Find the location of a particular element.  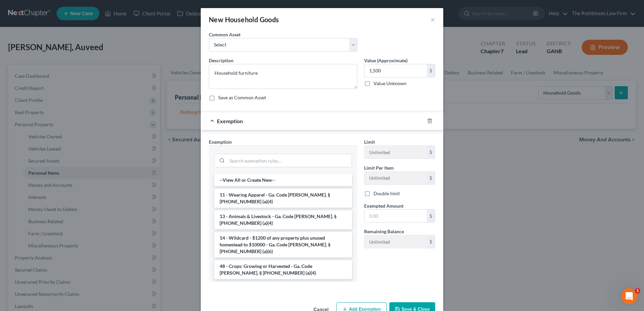

span: Exempted Amount is located at coordinates (383, 206).